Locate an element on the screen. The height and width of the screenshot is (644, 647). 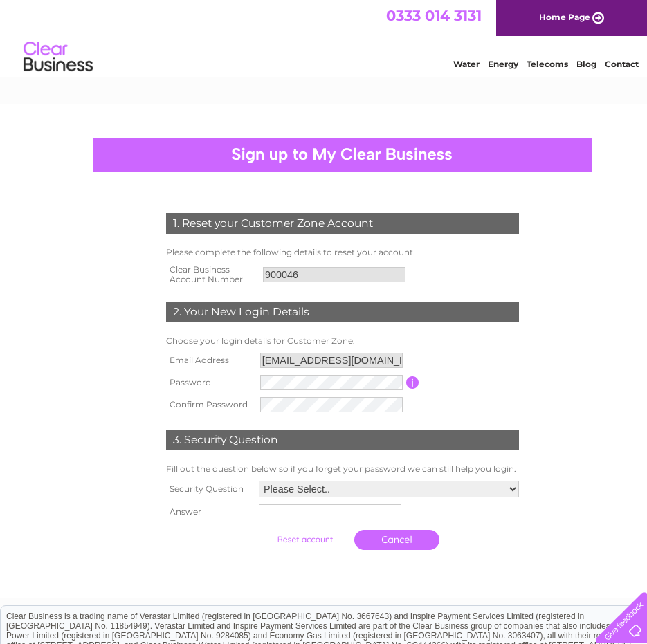
a: 0333 014 3131 is located at coordinates (434, 15).